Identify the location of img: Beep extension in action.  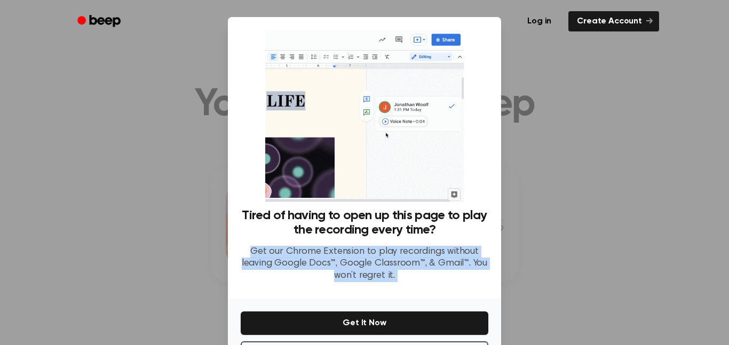
(364, 116).